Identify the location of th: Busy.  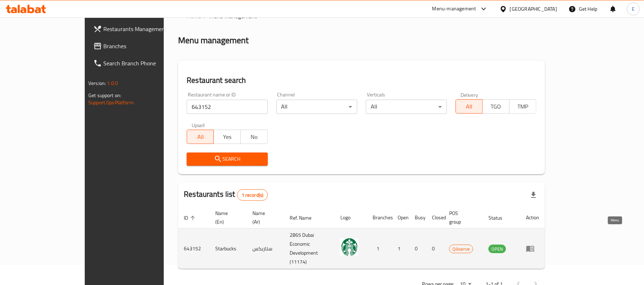
(417, 217).